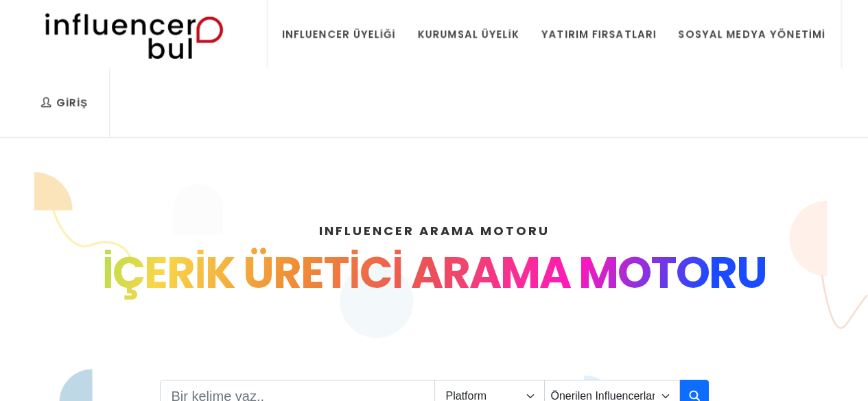 The width and height of the screenshot is (868, 401). I want to click on div: İÇERİK ÜRETİCİ ARAMA MOTORU, so click(434, 273).